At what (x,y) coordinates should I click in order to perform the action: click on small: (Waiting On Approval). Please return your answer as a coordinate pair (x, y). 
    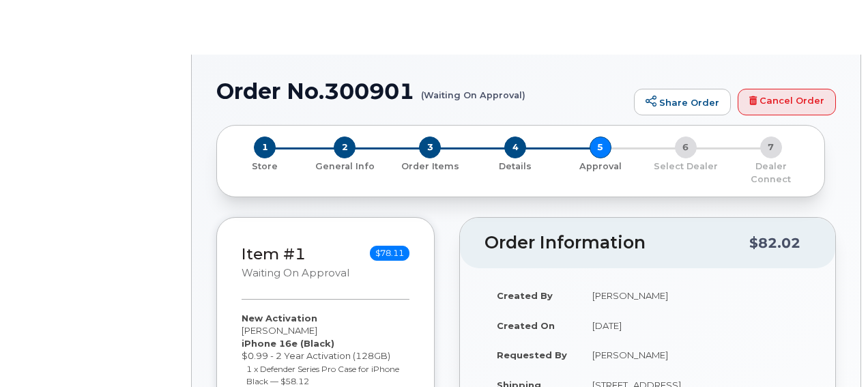
    Looking at the image, I should click on (473, 90).